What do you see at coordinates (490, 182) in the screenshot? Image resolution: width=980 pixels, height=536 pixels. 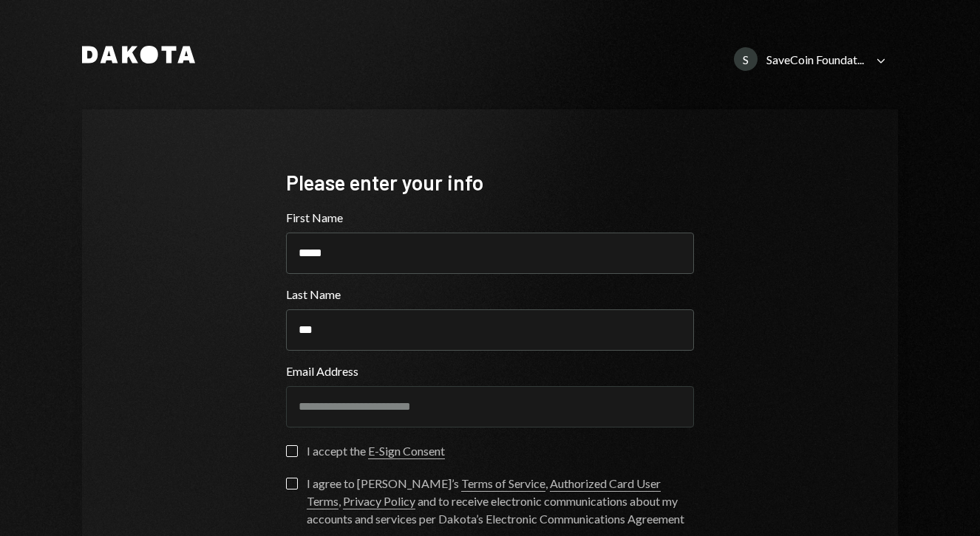 I see `div: Please enter your info` at bounding box center [490, 182].